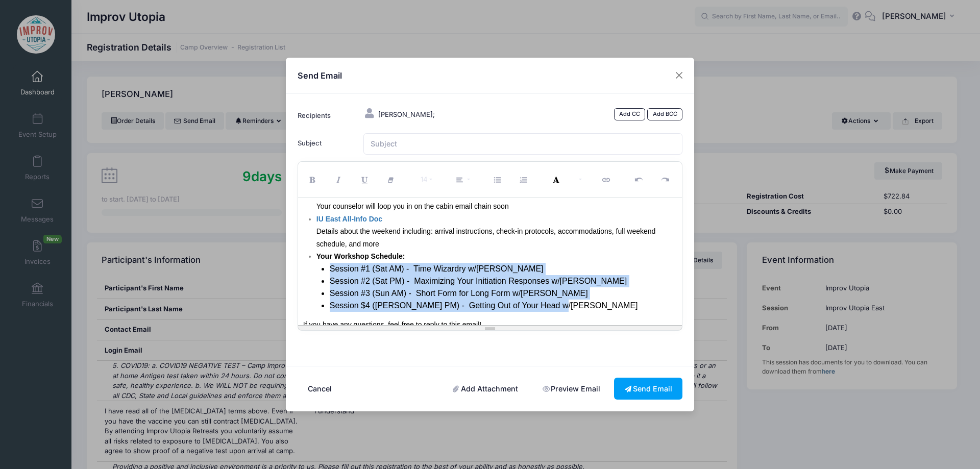 This screenshot has height=469, width=980. What do you see at coordinates (426, 179) in the screenshot?
I see `button: Font Size` at bounding box center [426, 179].